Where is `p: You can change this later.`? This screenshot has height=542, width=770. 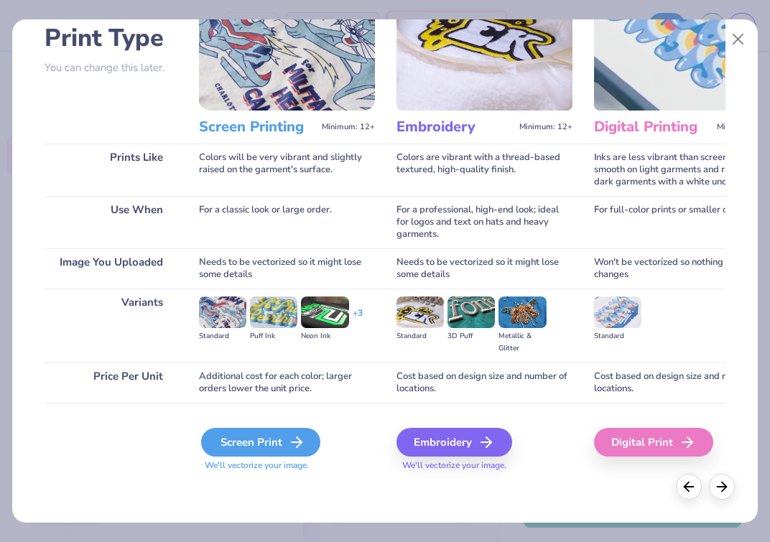
p: You can change this later. is located at coordinates (111, 68).